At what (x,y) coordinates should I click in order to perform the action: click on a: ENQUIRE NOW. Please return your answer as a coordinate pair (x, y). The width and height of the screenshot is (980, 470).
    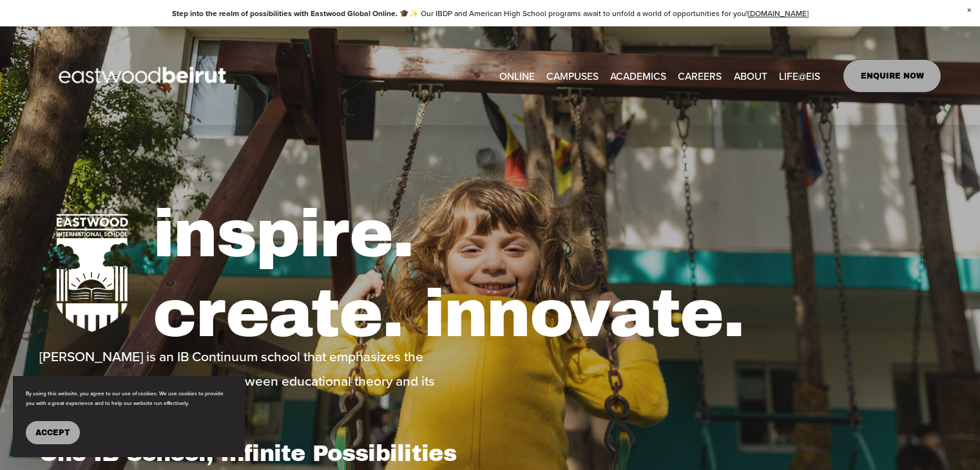
    Looking at the image, I should click on (892, 76).